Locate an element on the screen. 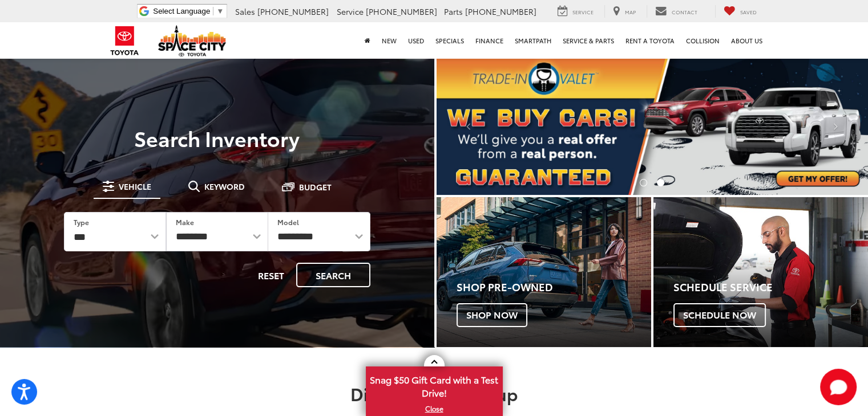 Image resolution: width=868 pixels, height=416 pixels. span: Parts is located at coordinates (453, 11).